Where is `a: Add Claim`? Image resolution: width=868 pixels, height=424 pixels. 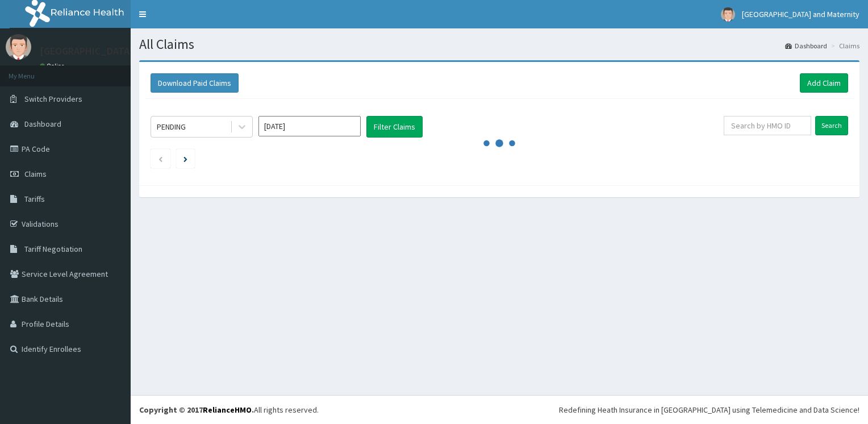 a: Add Claim is located at coordinates (824, 83).